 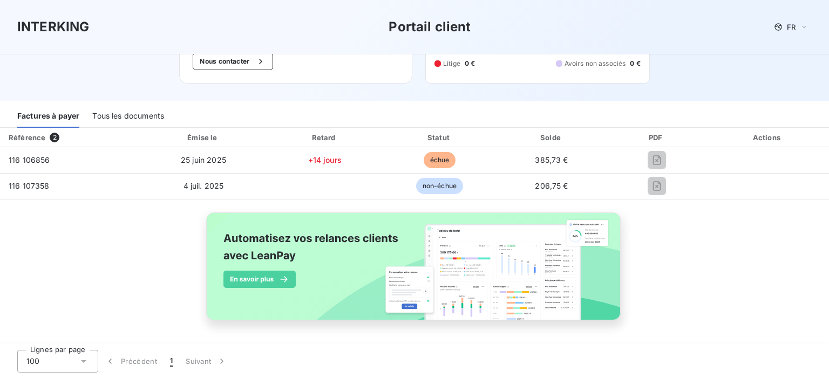 I want to click on button: Nous contacter, so click(x=233, y=62).